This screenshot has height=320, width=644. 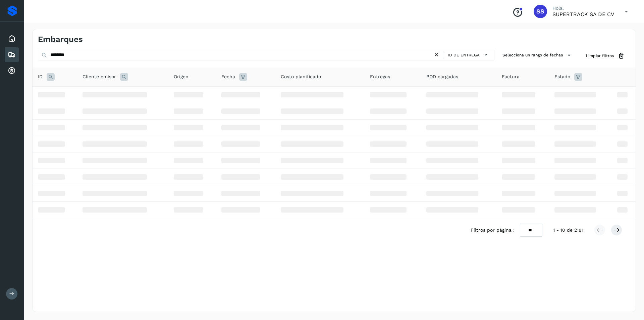 What do you see at coordinates (40, 76) in the screenshot?
I see `span: ID` at bounding box center [40, 76].